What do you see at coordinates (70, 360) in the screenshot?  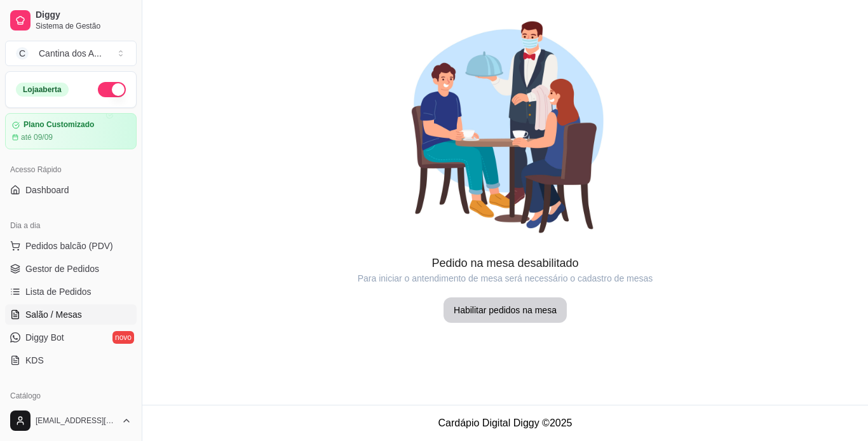 I see `a: KDS` at bounding box center [70, 360].